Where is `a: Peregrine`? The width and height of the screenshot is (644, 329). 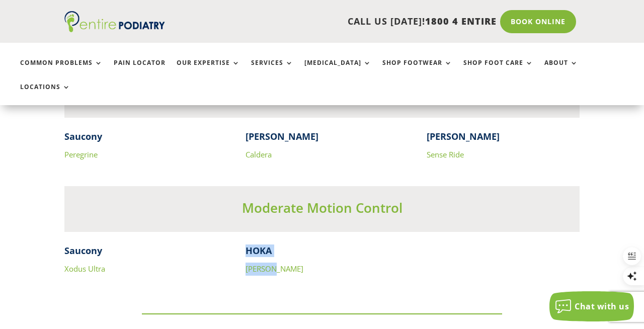
a: Peregrine is located at coordinates (81, 154).